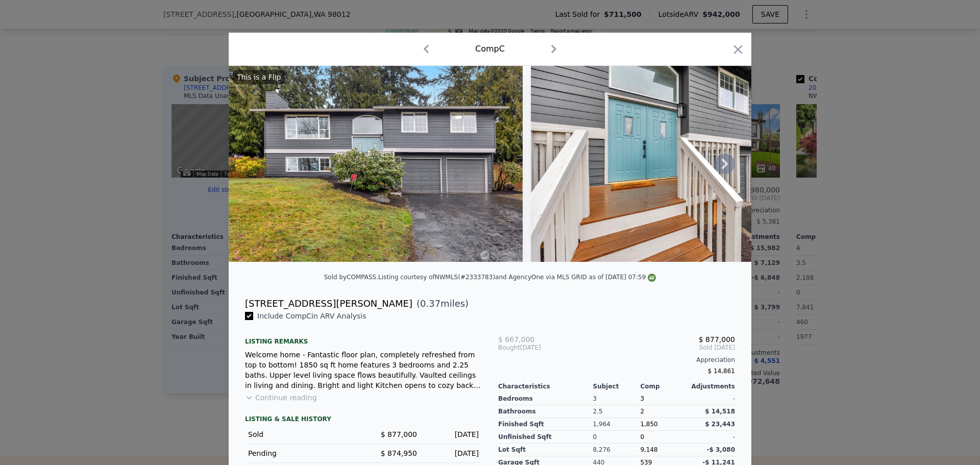 Image resolution: width=980 pixels, height=465 pixels. What do you see at coordinates (648, 450) in the screenshot?
I see `span: 9,148` at bounding box center [648, 450].